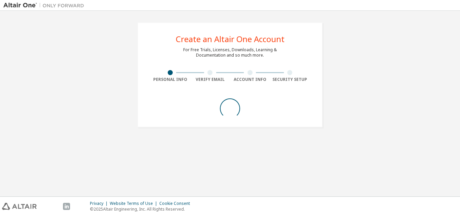  What do you see at coordinates (45, 5) in the screenshot?
I see `img: Altair One` at bounding box center [45, 5].